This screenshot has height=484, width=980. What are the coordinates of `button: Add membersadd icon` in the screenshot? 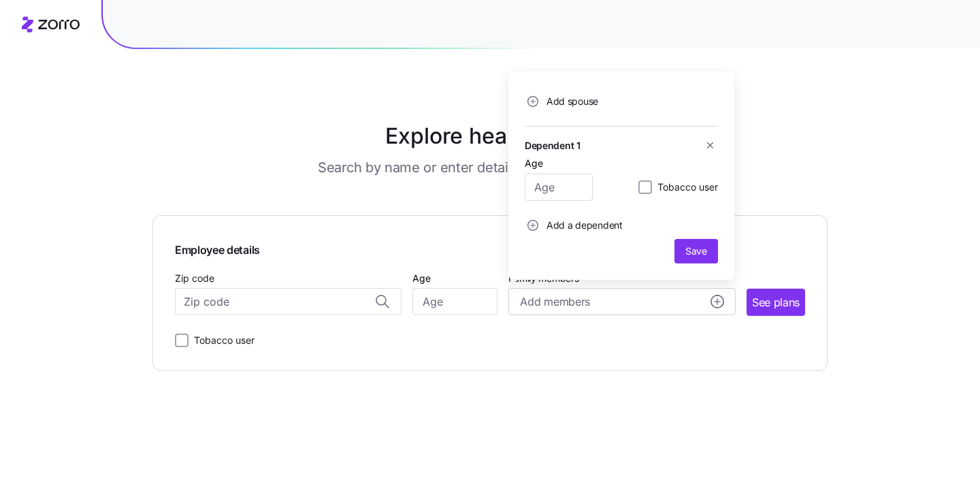 It's located at (622, 302).